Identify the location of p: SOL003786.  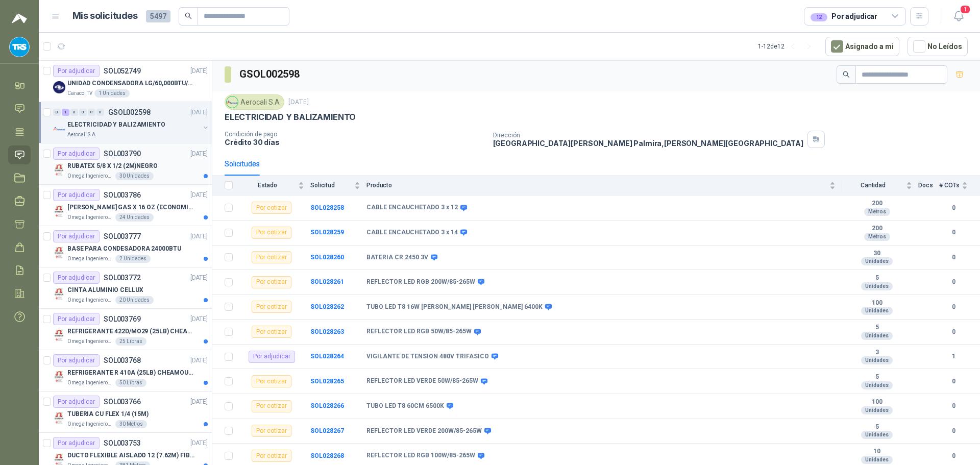
(122, 195).